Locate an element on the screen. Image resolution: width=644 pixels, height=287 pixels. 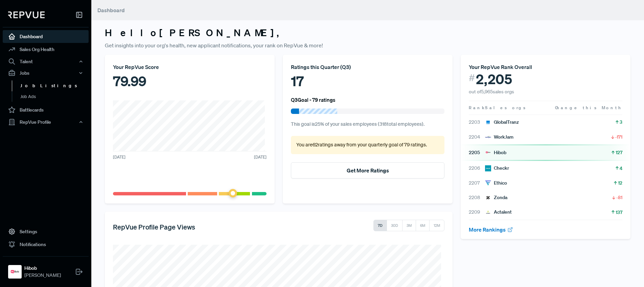
span: Change this Month is located at coordinates (589, 107).